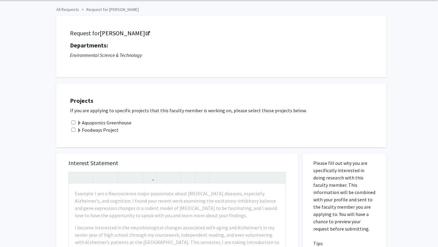 Image resolution: width=438 pixels, height=247 pixels. I want to click on h5: Request for, so click(221, 33).